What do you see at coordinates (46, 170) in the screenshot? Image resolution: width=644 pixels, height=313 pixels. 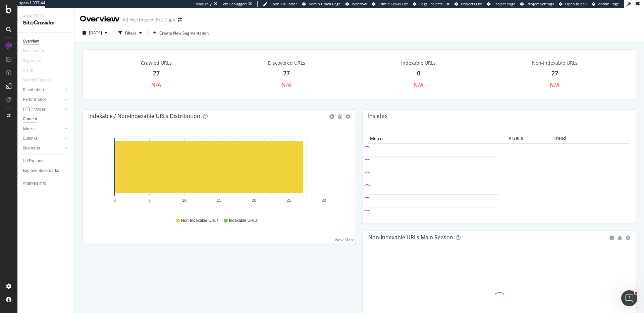 I see `a: Explorer Bookmarks` at bounding box center [46, 170].